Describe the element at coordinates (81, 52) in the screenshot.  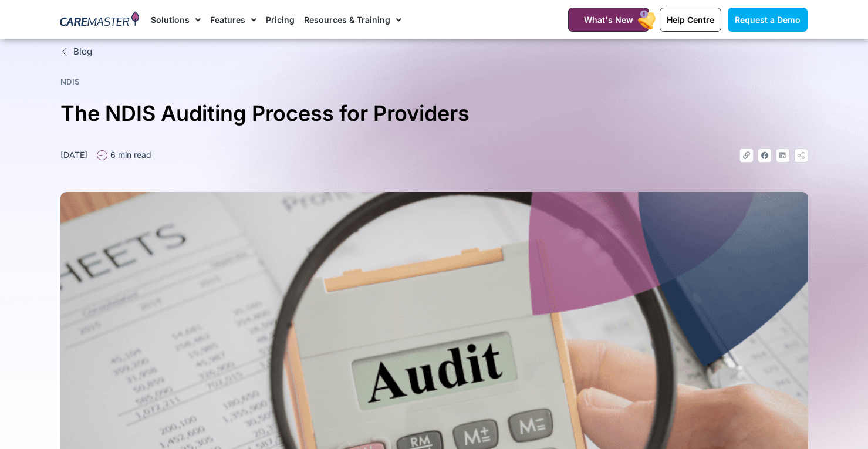
I see `span: Blog` at that location.